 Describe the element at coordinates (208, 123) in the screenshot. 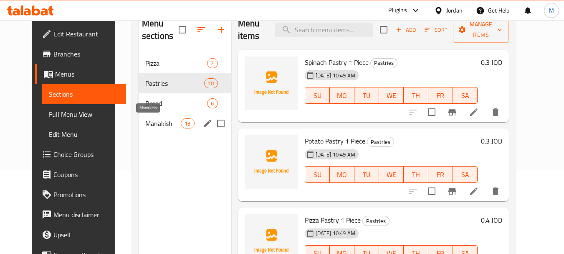

I see `button: edit` at that location.